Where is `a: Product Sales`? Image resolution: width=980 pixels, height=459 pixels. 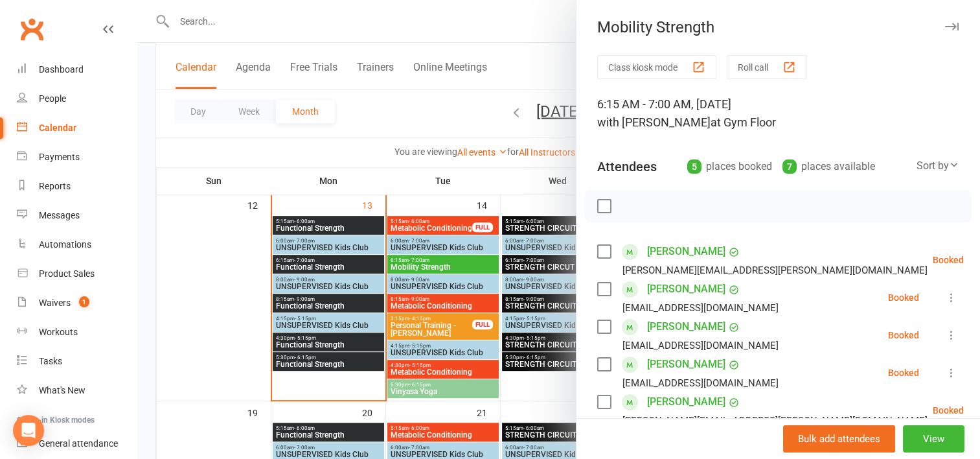
a: Product Sales is located at coordinates (76, 273).